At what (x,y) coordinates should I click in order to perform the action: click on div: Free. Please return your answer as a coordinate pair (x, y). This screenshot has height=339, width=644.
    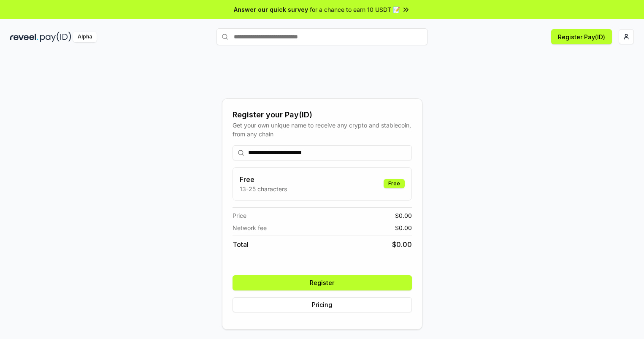
    Looking at the image, I should click on (394, 184).